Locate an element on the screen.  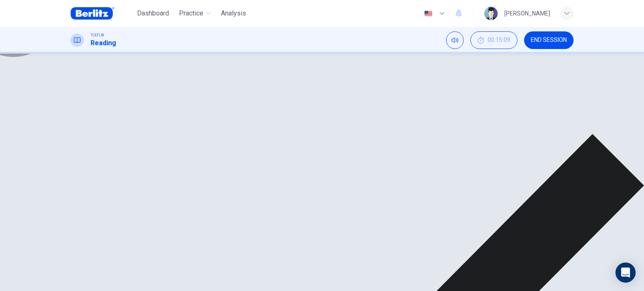
button: END SESSION is located at coordinates (549, 40).